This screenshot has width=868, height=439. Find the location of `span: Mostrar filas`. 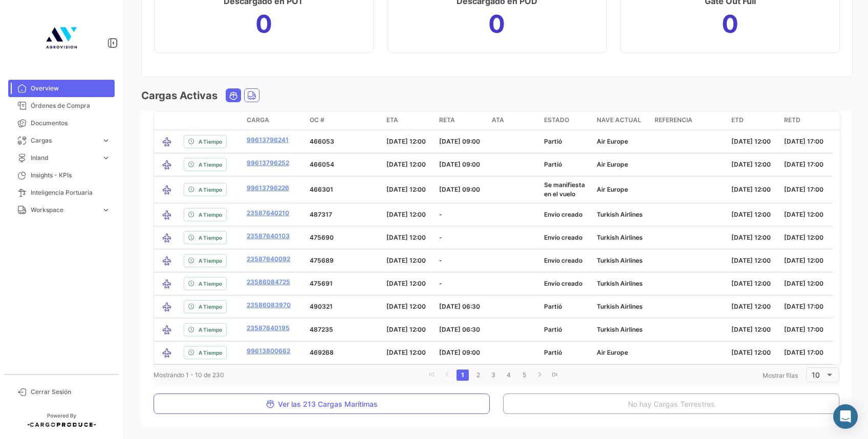

span: Mostrar filas is located at coordinates (780, 376).